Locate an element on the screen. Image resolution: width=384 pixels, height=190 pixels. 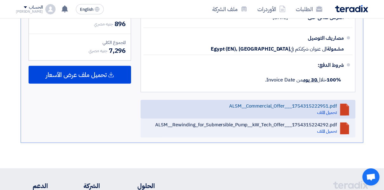
span: 896 is located at coordinates (120, 24).